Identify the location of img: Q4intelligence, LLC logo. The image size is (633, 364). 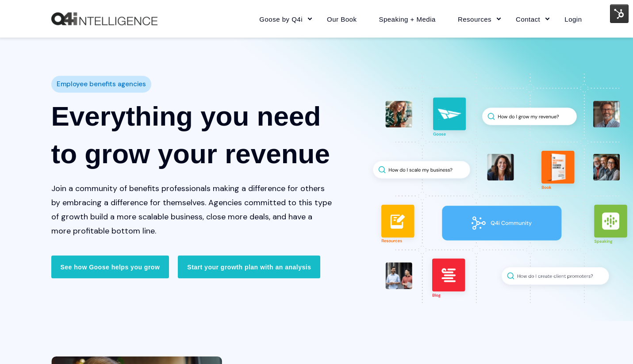
(104, 19).